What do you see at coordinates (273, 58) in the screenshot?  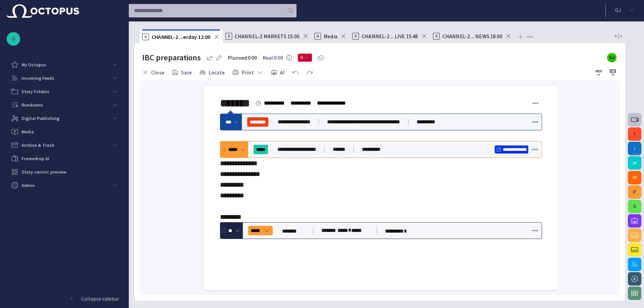 I see `p: Real: 0:00` at bounding box center [273, 58].